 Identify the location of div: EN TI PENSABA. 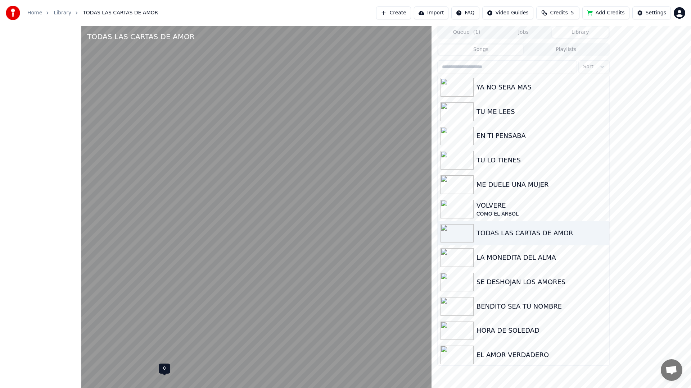
(541, 136).